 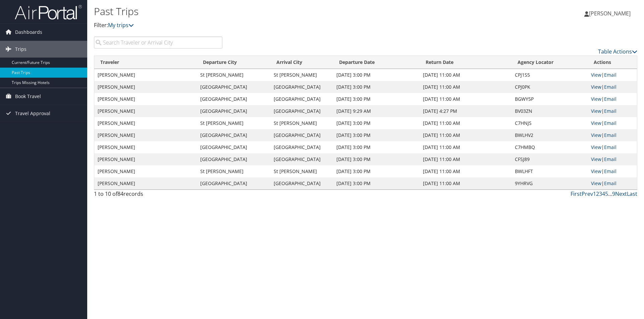 I want to click on a: 4, so click(x=603, y=194).